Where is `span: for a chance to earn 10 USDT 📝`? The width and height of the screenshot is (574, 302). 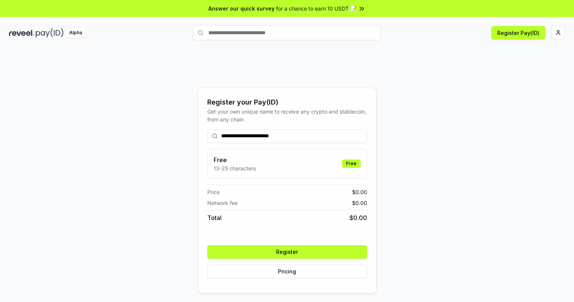
span: for a chance to earn 10 USDT 📝 is located at coordinates (316, 8).